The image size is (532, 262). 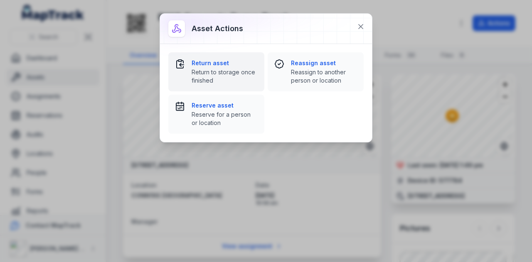 What do you see at coordinates (224, 76) in the screenshot?
I see `span: Return to storage once finished` at bounding box center [224, 76].